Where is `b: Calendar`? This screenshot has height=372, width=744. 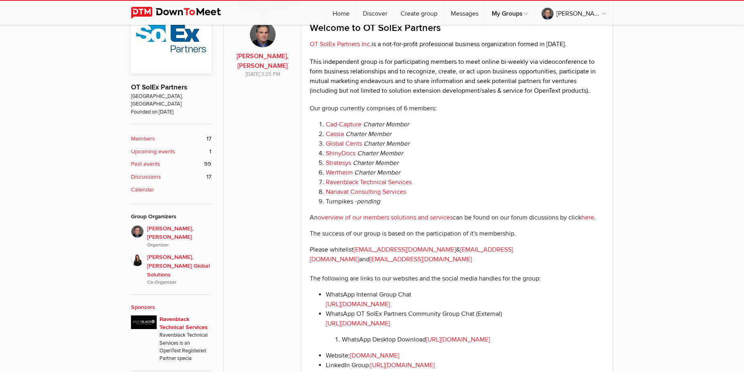
b: Calendar is located at coordinates (143, 190).